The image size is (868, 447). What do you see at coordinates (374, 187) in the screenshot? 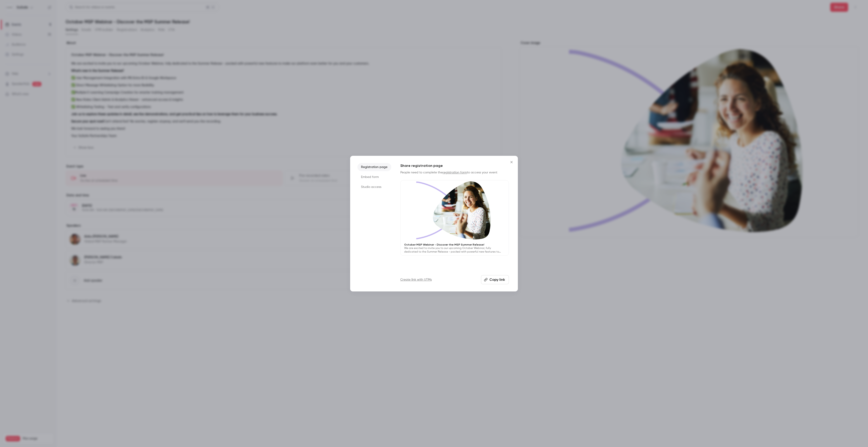
I see `li: Studio access` at bounding box center [374, 187].